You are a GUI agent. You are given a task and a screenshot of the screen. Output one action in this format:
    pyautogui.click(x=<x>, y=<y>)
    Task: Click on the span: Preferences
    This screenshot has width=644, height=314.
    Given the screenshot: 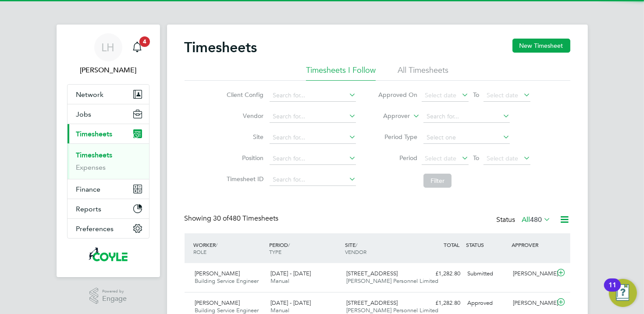 What is the action you would take?
    pyautogui.click(x=95, y=229)
    